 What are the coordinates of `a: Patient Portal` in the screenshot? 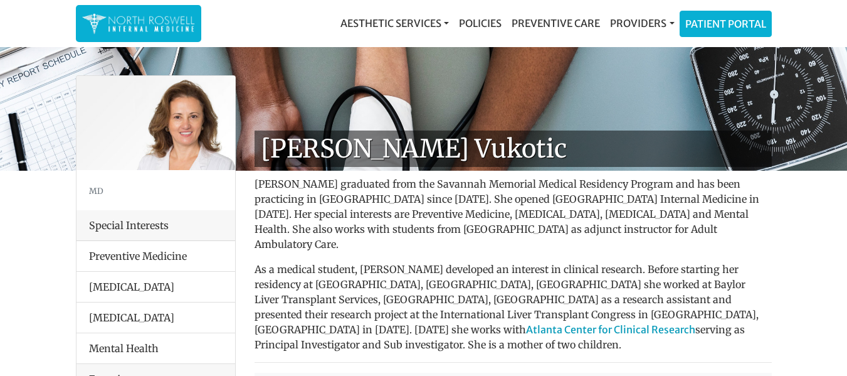 It's located at (726, 24).